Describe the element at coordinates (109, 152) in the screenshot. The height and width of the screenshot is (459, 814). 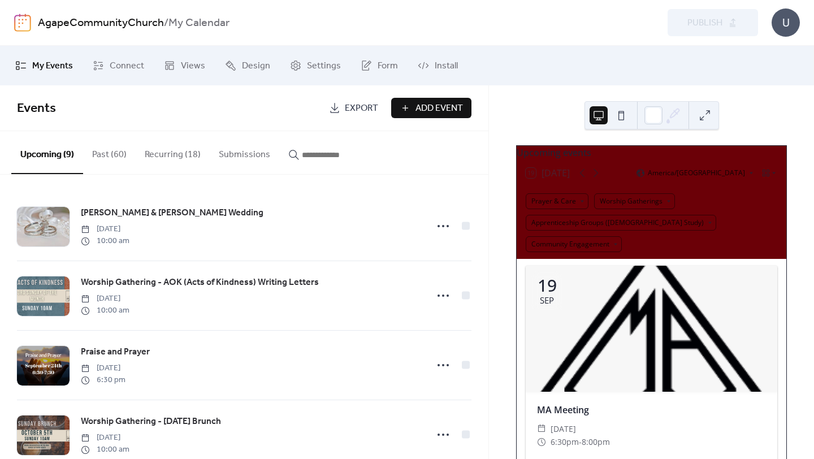
I see `button: Past (60)` at that location.